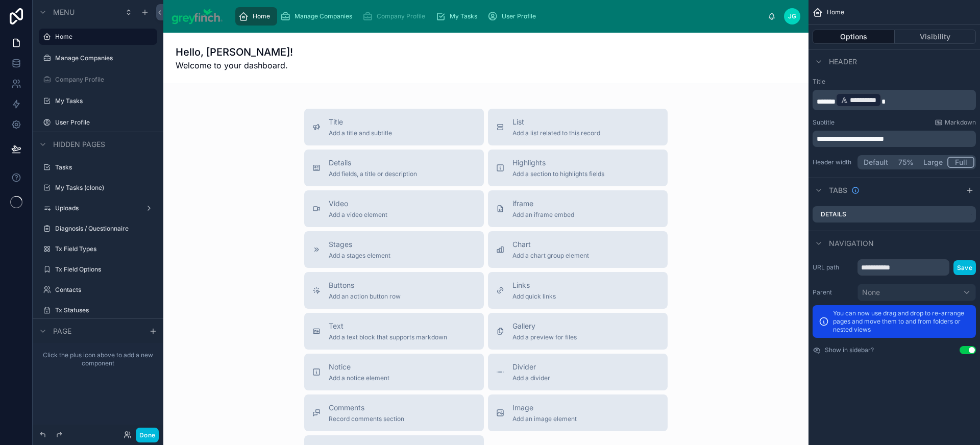 Image resolution: width=980 pixels, height=445 pixels. What do you see at coordinates (551, 255) in the screenshot?
I see `span: Add a chart group element` at bounding box center [551, 255].